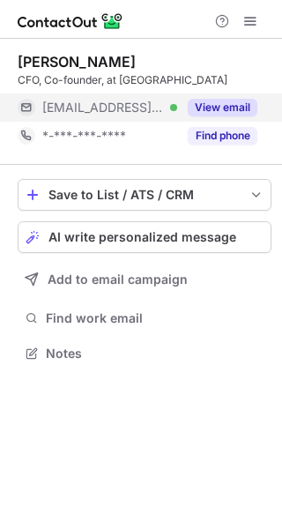 The image size is (282, 529). Describe the element at coordinates (145, 195) in the screenshot. I see `button: save-profile-one-click` at that location.